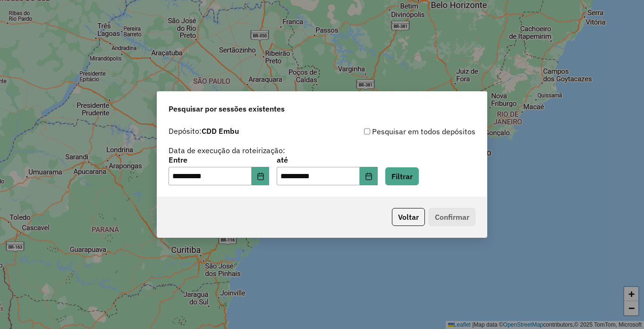 This screenshot has width=644, height=329. Describe the element at coordinates (402, 177) in the screenshot. I see `button: Filtrar` at that location.